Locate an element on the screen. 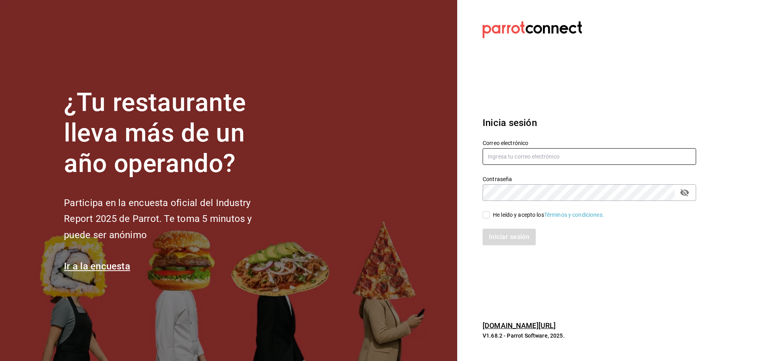  input: Ingresa tu correo electrónico is located at coordinates (589, 157).